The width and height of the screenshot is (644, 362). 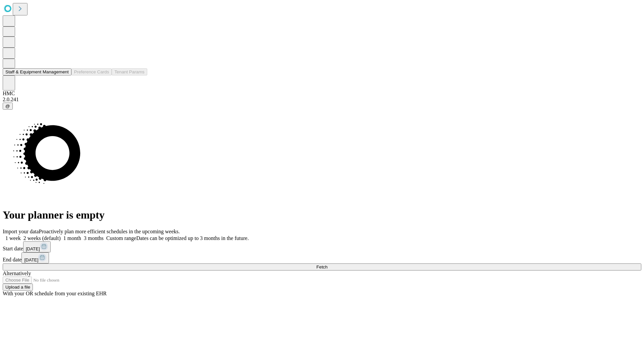 What do you see at coordinates (322, 247) in the screenshot?
I see `div: Start date` at bounding box center [322, 247].